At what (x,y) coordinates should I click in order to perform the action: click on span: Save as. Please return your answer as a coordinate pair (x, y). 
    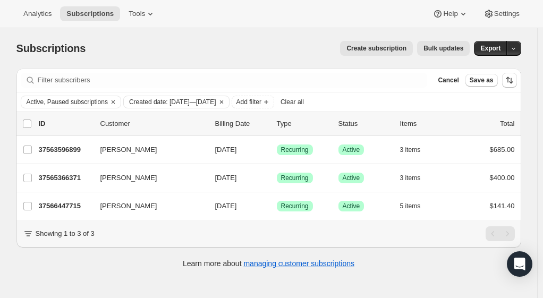
    Looking at the image, I should click on (481, 80).